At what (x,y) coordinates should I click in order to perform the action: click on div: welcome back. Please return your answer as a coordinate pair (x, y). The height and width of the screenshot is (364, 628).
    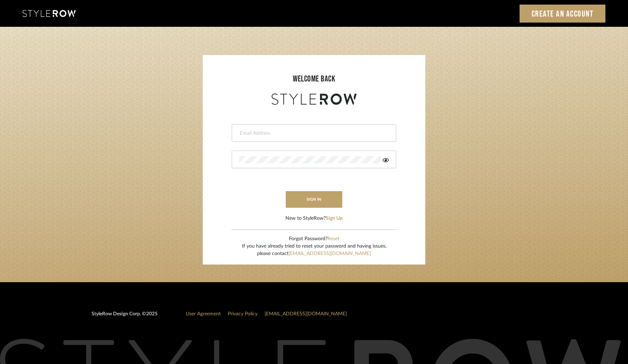
    Looking at the image, I should click on (314, 79).